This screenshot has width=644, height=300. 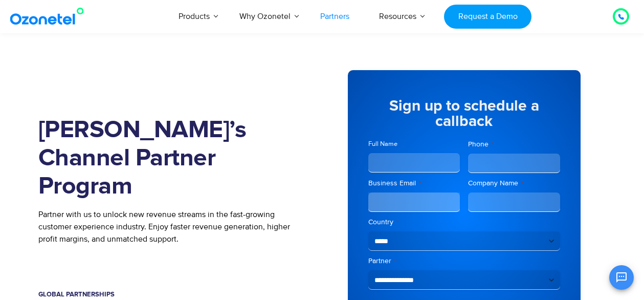 I want to click on h5: Sign up to schedule a callback, so click(x=464, y=114).